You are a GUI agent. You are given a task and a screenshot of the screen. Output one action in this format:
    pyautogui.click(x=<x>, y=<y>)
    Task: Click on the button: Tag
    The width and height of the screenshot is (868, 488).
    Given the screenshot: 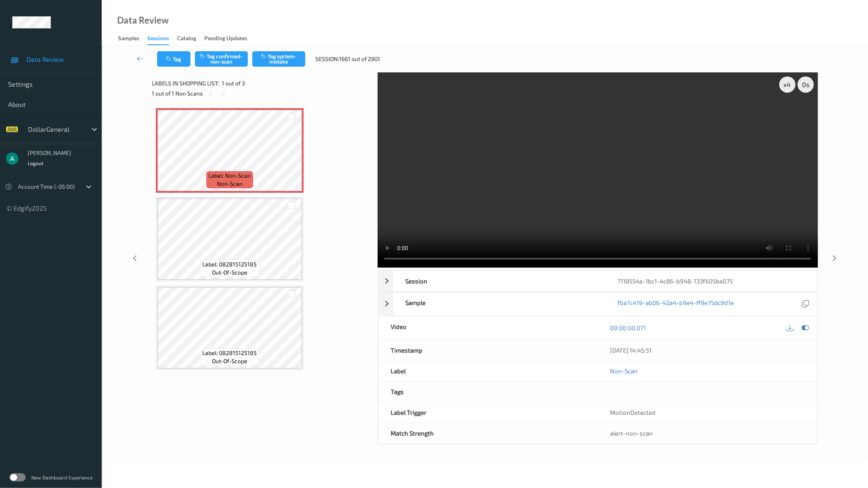 What is the action you would take?
    pyautogui.click(x=173, y=59)
    